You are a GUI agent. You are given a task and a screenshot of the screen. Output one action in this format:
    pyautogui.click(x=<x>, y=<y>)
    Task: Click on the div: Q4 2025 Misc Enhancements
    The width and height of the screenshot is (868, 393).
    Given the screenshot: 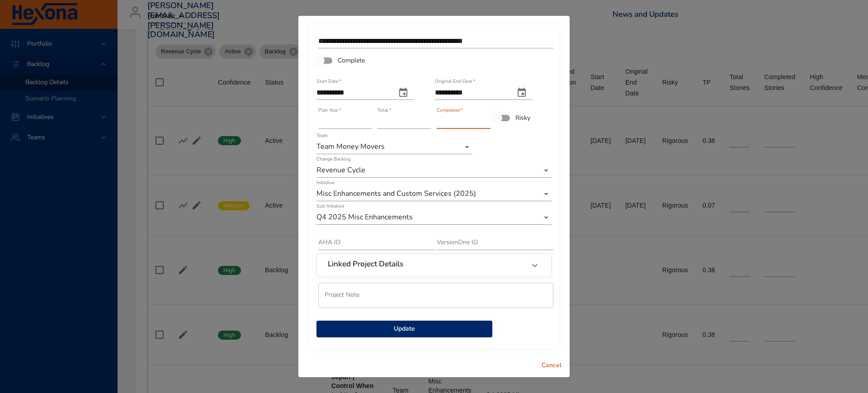 What is the action you would take?
    pyautogui.click(x=434, y=217)
    